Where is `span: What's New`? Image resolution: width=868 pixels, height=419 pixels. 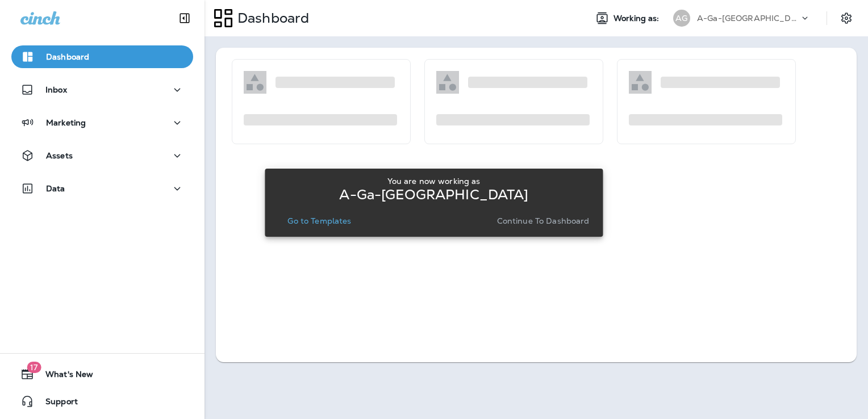
span: What's New is located at coordinates (64, 376).